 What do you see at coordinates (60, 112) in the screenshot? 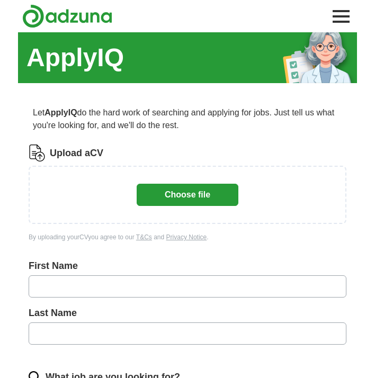
I see `strong: ApplyIQ` at bounding box center [60, 112].